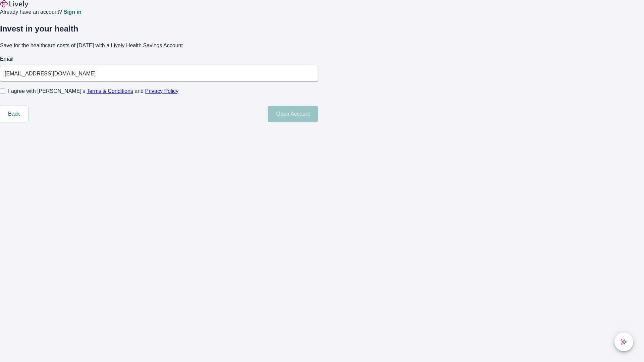 This screenshot has height=362, width=644. I want to click on button: chat, so click(623, 342).